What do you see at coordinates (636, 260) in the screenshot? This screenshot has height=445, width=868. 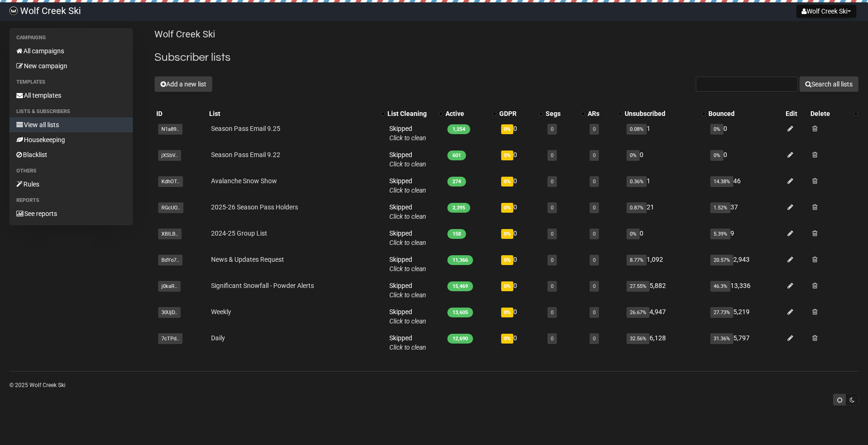 I see `span: 8.77%` at bounding box center [636, 260].